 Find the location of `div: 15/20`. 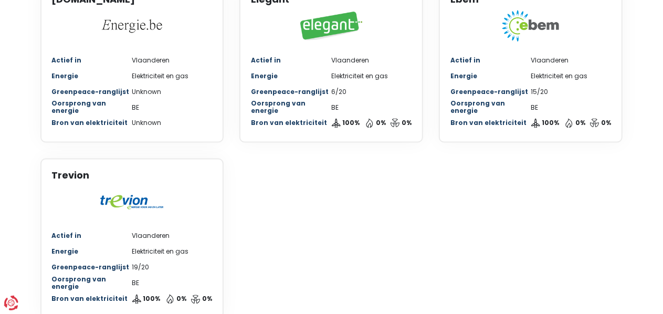

div: 15/20 is located at coordinates (571, 92).